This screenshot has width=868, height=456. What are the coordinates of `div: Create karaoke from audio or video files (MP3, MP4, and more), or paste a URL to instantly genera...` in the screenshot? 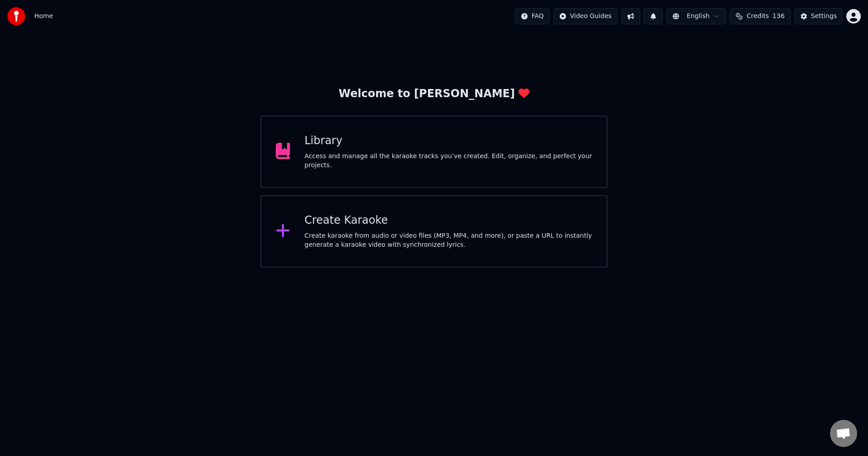 It's located at (449, 240).